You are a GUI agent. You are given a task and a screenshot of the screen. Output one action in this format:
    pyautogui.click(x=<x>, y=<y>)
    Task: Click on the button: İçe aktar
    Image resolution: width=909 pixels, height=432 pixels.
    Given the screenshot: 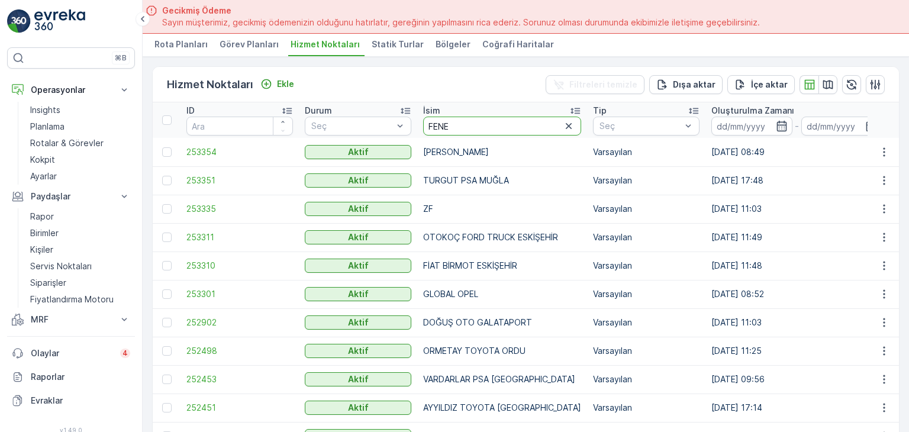 What is the action you would take?
    pyautogui.click(x=761, y=85)
    